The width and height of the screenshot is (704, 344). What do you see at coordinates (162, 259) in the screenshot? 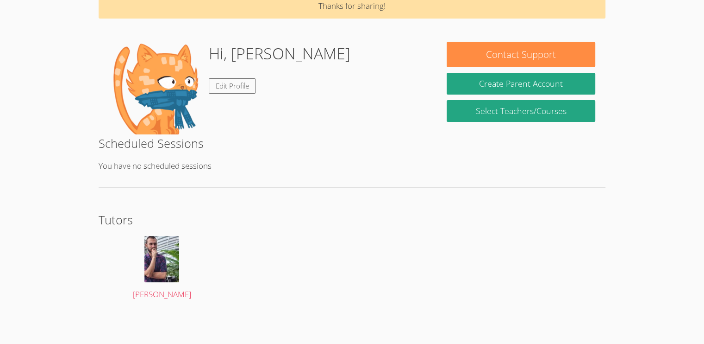
I see `img: 20240721_091457.jpg` at bounding box center [162, 259].